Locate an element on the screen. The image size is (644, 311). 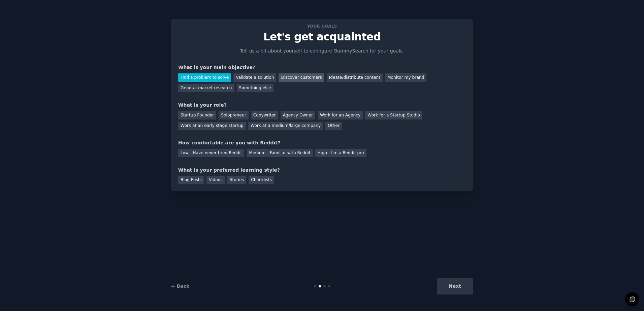
p: Let's get acquainted is located at coordinates (322, 37).